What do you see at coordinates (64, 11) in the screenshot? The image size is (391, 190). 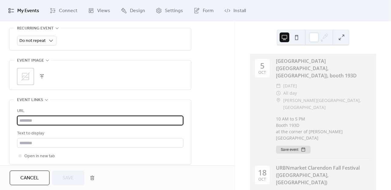 I see `a: Connect` at bounding box center [64, 11].